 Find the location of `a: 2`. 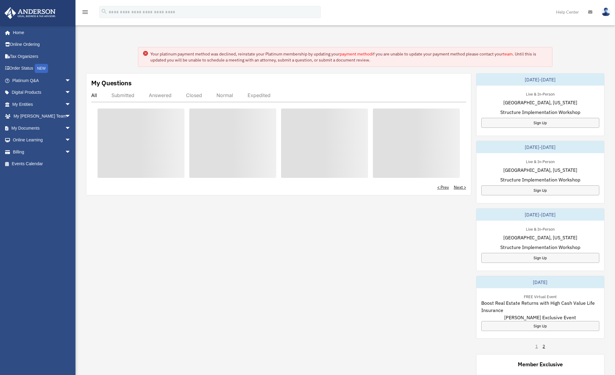

a: 2 is located at coordinates (543, 347).